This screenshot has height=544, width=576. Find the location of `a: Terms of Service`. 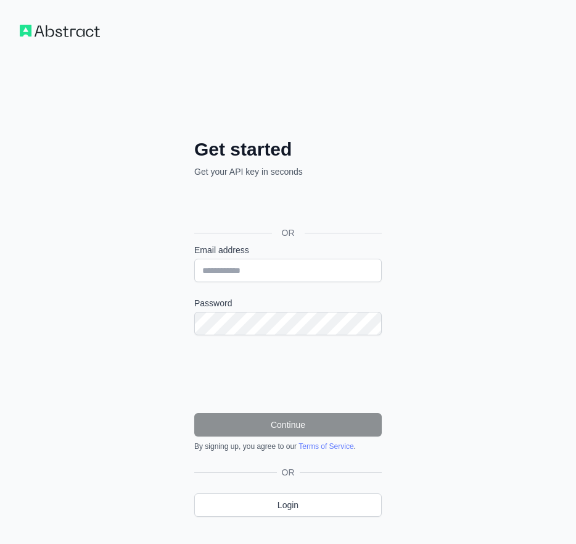

a: Terms of Service is located at coordinates (326, 446).